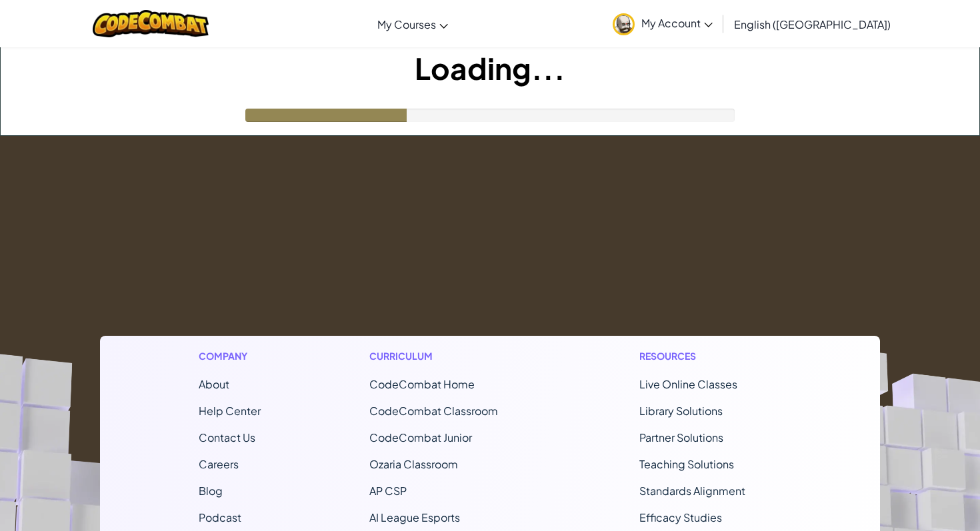 Image resolution: width=980 pixels, height=531 pixels. Describe the element at coordinates (415, 517) in the screenshot. I see `a: AI League Esports` at that location.